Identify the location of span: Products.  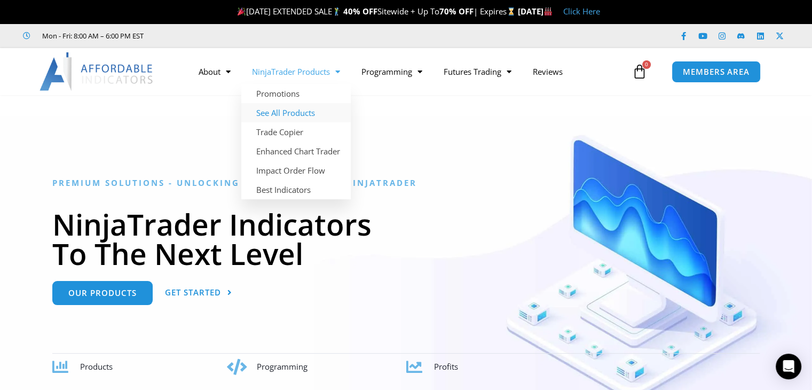
(96, 366).